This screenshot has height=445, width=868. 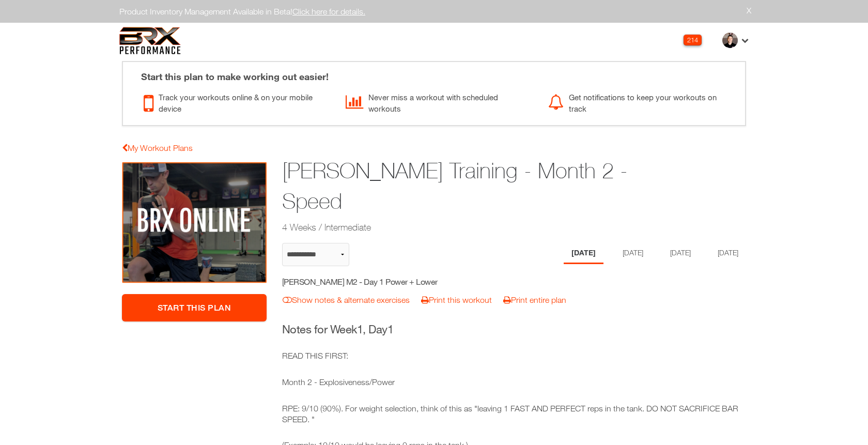 I want to click on li: Day 2, so click(x=633, y=254).